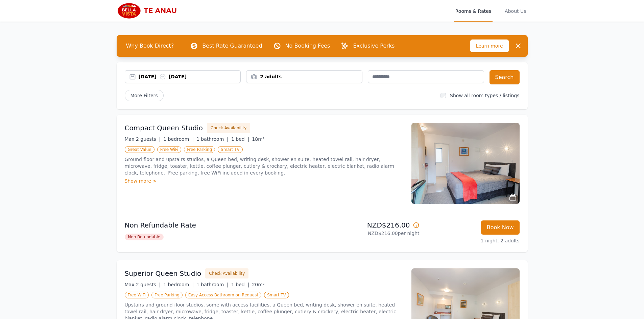  What do you see at coordinates (472, 241) in the screenshot?
I see `p: 1 night, 2 adults` at bounding box center [472, 241].